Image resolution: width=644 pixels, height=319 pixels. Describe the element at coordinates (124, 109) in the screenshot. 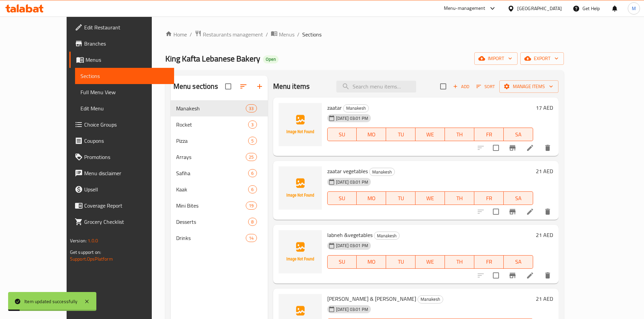

I see `a: Edit Menu` at that location.